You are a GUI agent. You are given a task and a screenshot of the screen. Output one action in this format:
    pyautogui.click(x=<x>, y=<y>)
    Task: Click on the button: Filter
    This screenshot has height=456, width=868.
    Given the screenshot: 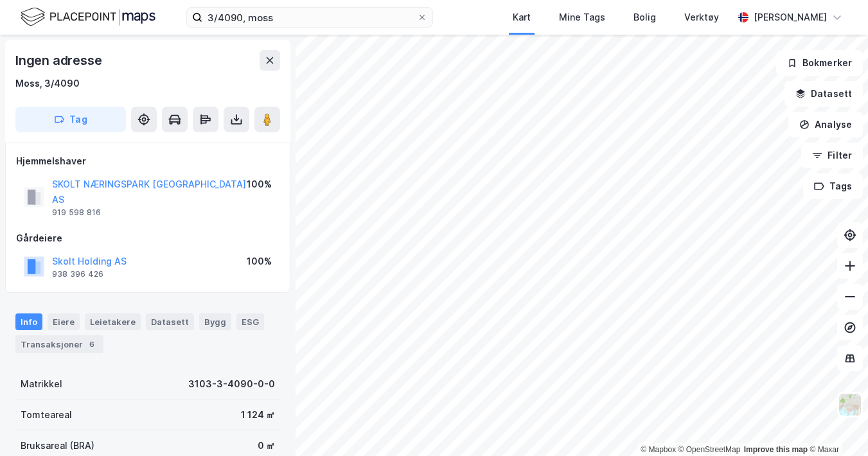 What is the action you would take?
    pyautogui.click(x=833, y=156)
    